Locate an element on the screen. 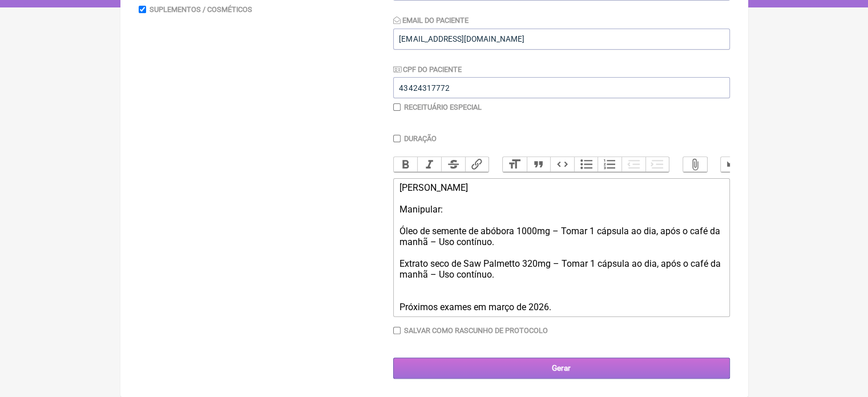 This screenshot has width=868, height=397. label: CPF do Paciente is located at coordinates (428, 69).